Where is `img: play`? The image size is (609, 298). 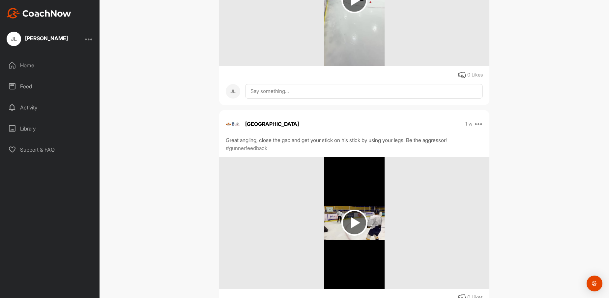
img: play is located at coordinates (354, 222).